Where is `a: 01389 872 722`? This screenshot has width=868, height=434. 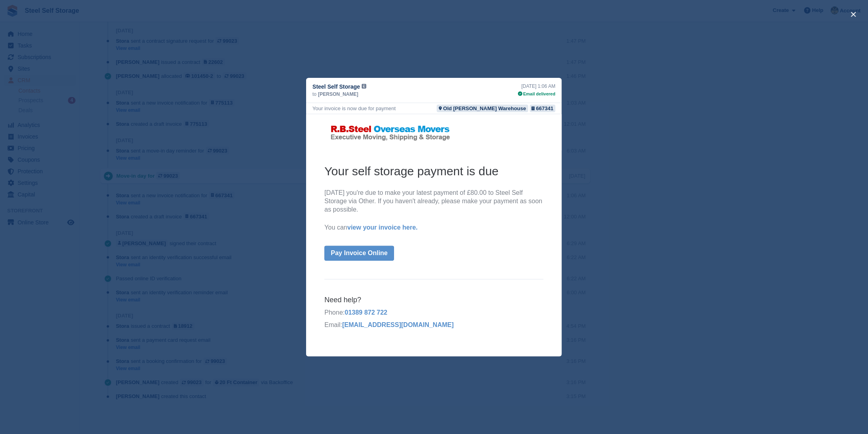 a: 01389 872 722 is located at coordinates (60, 198).